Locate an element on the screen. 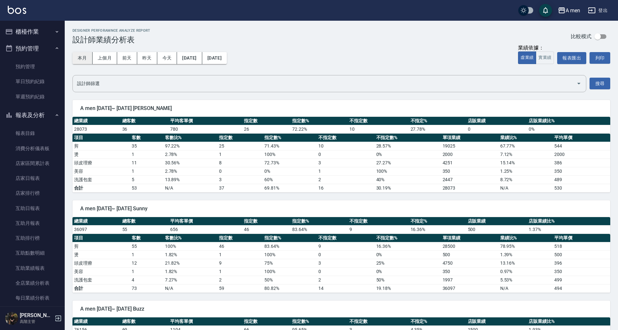 This screenshot has width=618, height=330. td: 5.53 % is located at coordinates (526, 280).